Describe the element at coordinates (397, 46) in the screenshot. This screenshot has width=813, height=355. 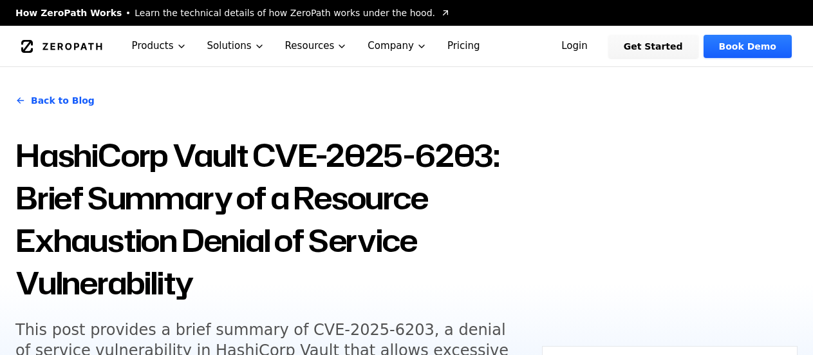
I see `button: Company` at that location.